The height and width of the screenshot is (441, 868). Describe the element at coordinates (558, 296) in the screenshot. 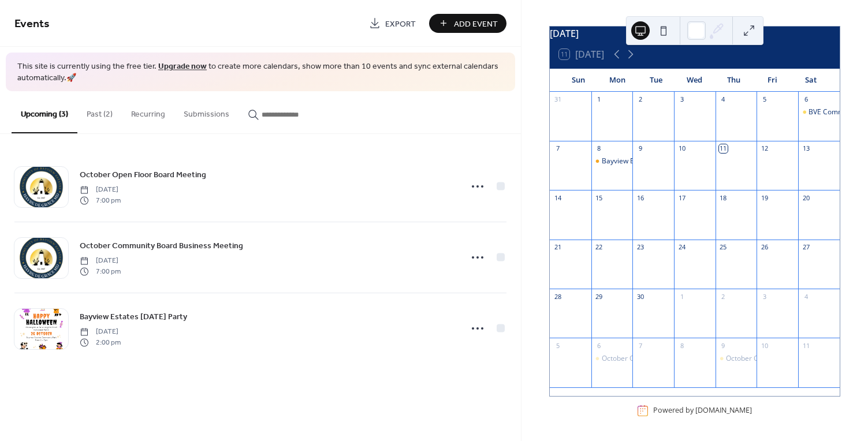

I see `div: 28` at that location.